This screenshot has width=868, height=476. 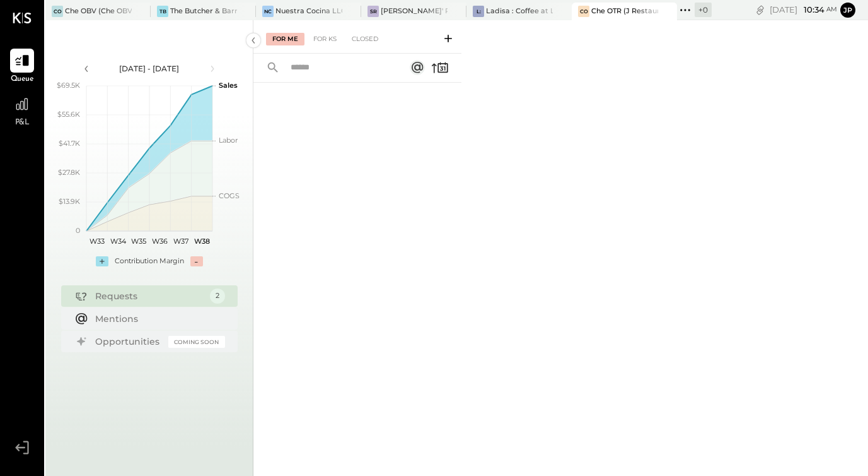 What do you see at coordinates (267, 11) in the screenshot?
I see `div: NC` at bounding box center [267, 11].